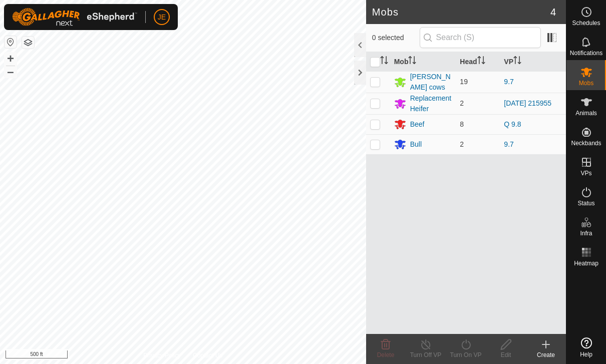 Image resolution: width=606 pixels, height=364 pixels. I want to click on th: Mob, so click(423, 61).